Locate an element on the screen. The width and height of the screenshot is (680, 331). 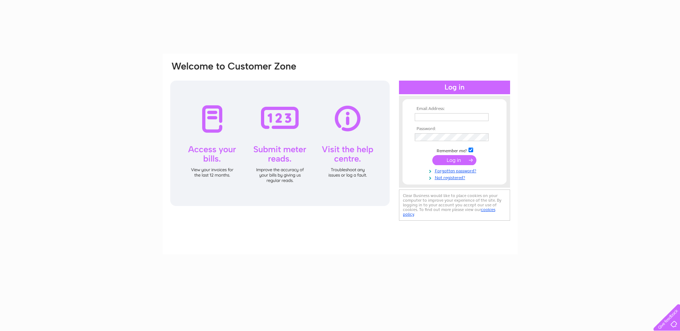
input: Submit is located at coordinates (454, 160).